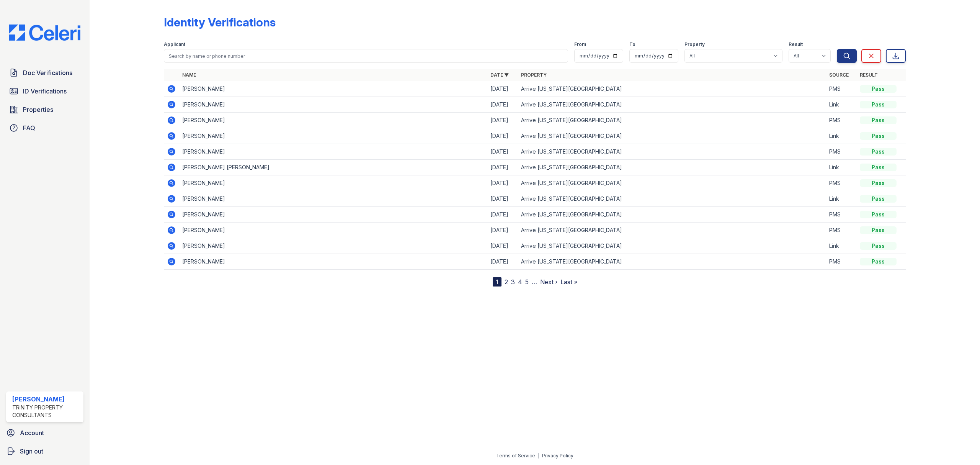  Describe the element at coordinates (795, 44) in the screenshot. I see `label: Result` at that location.